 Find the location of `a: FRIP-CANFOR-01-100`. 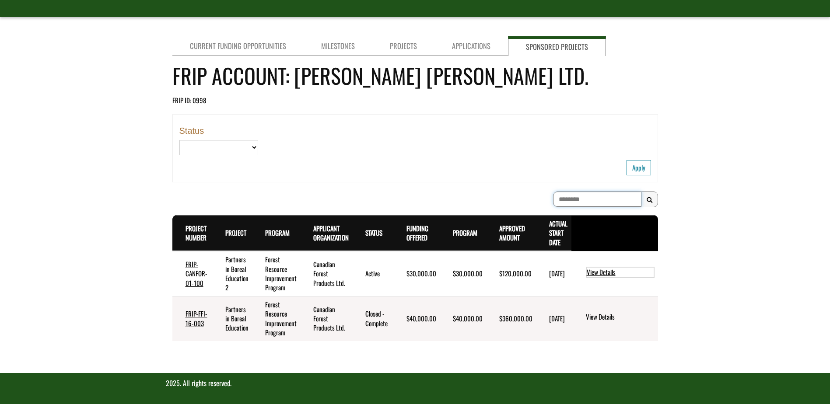

a: FRIP-CANFOR-01-100 is located at coordinates (196, 273).